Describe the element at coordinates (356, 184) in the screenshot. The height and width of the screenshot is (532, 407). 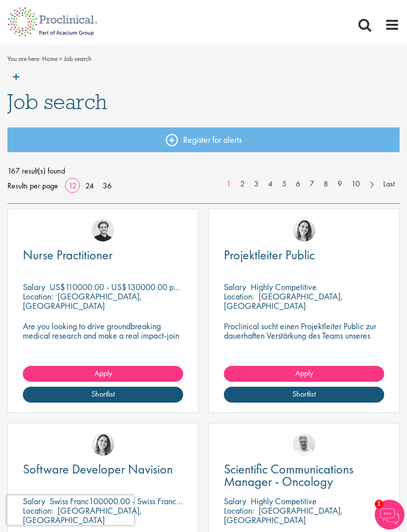
I see `a: 10` at that location.